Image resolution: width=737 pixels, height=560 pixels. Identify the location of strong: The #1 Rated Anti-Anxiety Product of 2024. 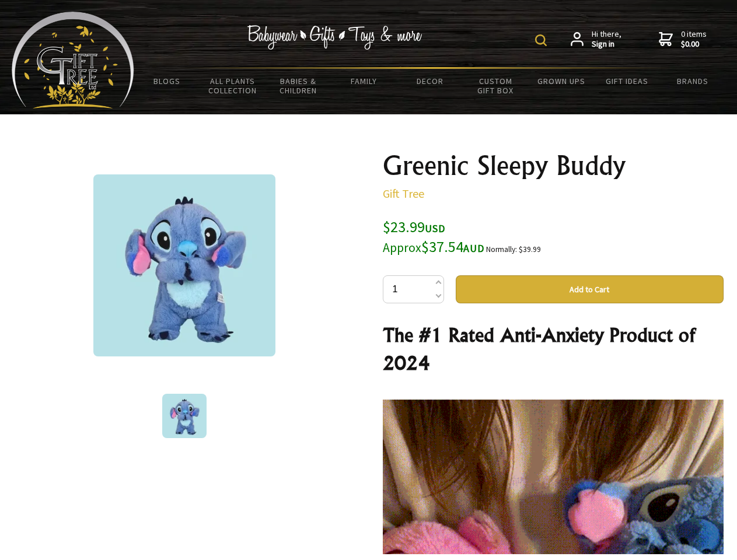
(539, 349).